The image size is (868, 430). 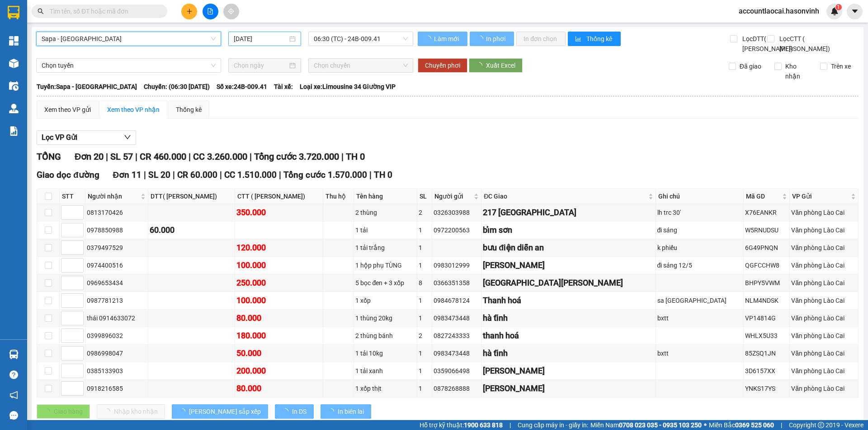 I want to click on div: 0813170426, so click(x=117, y=213).